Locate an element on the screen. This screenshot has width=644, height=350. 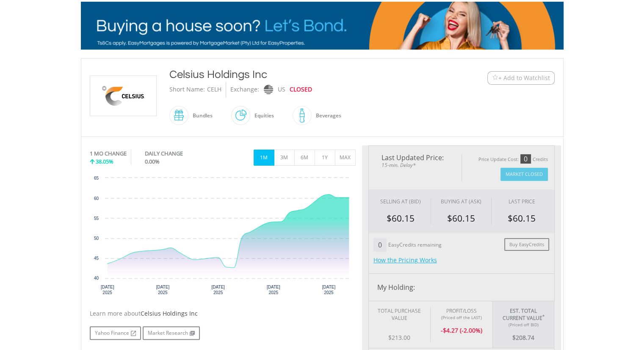
img: EasyMortage Promotion Banner is located at coordinates (322, 25).